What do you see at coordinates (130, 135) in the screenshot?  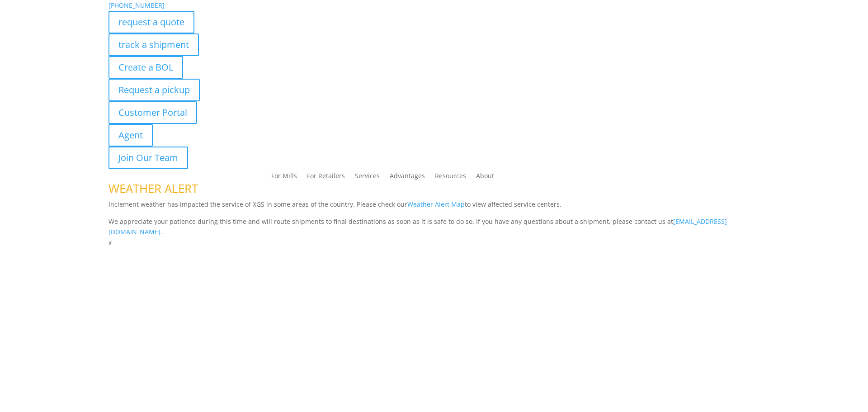 I see `a: Agent` at bounding box center [130, 135].